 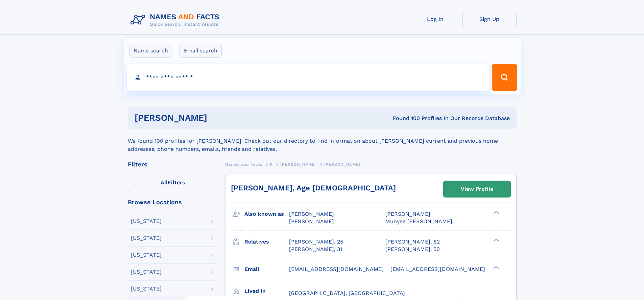 I want to click on h3: Also known as, so click(x=267, y=214).